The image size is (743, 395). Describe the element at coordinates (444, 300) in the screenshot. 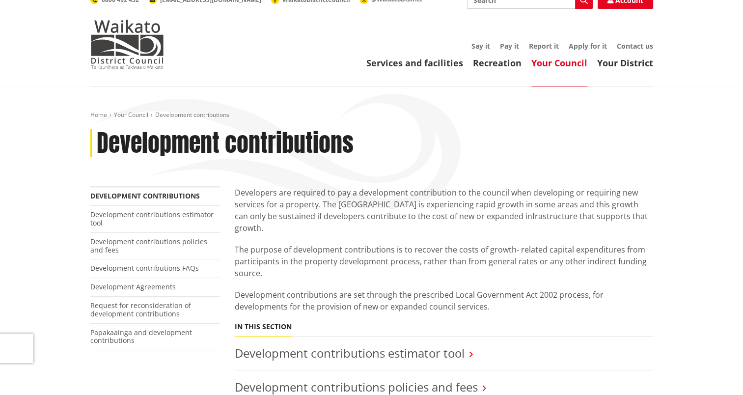

I see `p: Development contributions are set through the prescribed Local Government Act 2002 process, for d...` at that location.